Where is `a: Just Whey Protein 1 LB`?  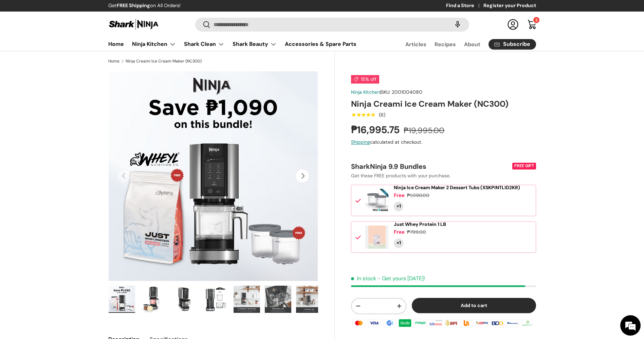 a: Just Whey Protein 1 LB is located at coordinates (420, 224).